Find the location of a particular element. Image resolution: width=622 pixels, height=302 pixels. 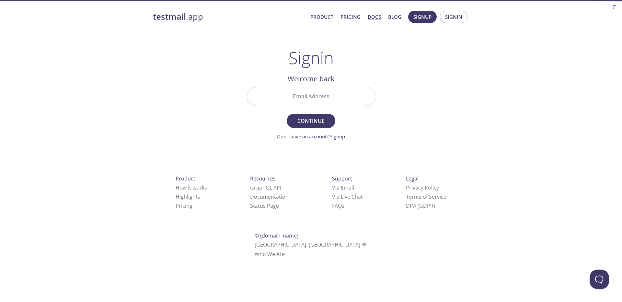

span: s is located at coordinates (343, 206).